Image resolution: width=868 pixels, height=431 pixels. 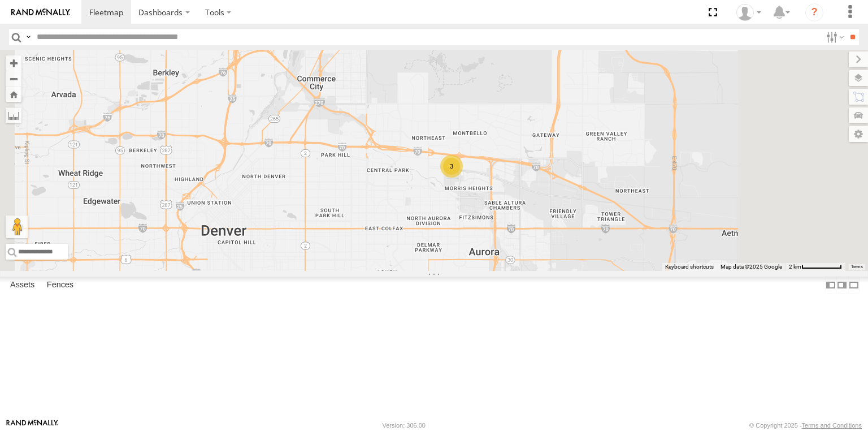 I want to click on a: Visit our Website, so click(x=32, y=425).